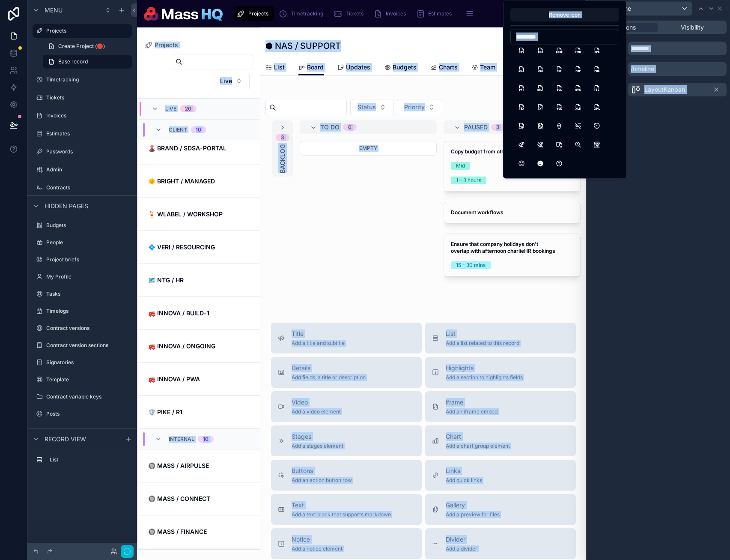 The height and width of the screenshot is (560, 730). Describe the element at coordinates (88, 328) in the screenshot. I see `label: Contract versions` at that location.